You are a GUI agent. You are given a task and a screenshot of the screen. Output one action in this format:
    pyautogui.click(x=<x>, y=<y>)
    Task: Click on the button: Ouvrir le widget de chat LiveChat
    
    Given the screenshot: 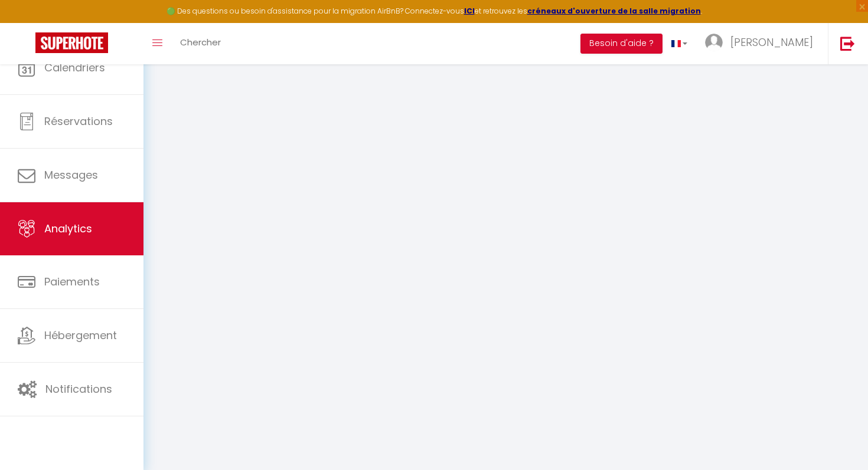 What is the action you would take?
    pyautogui.click(x=27, y=22)
    